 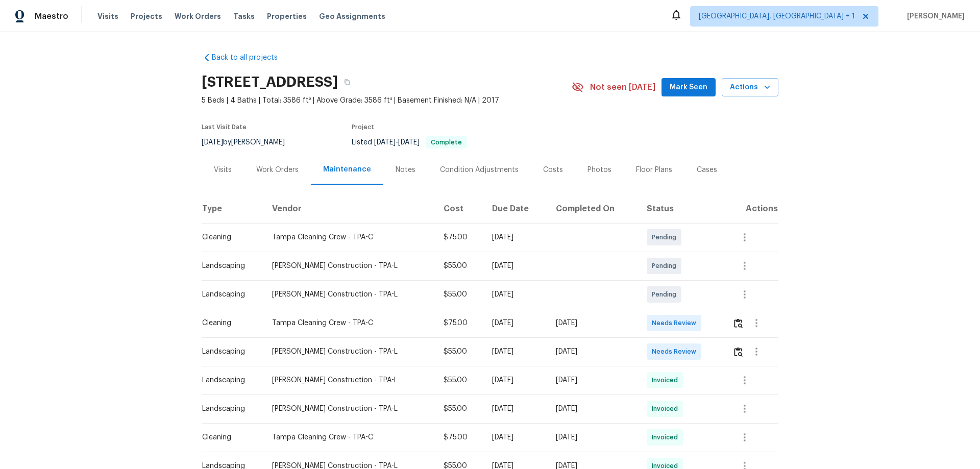 I want to click on div: Maintenance, so click(x=347, y=170).